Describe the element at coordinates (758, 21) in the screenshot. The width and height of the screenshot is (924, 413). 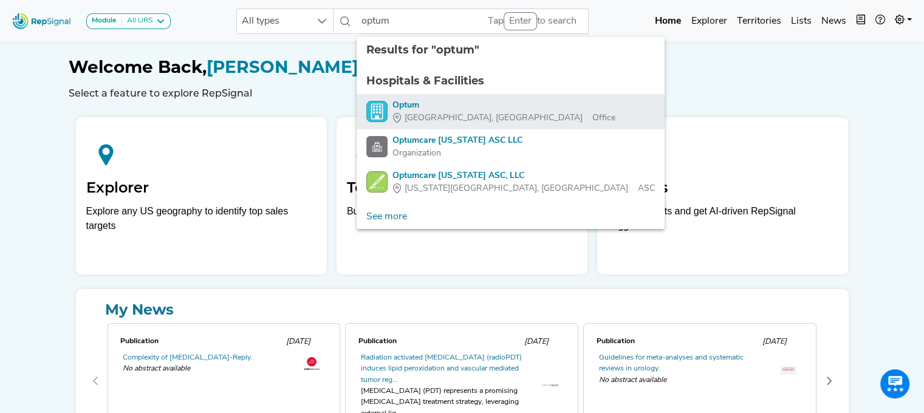
I see `a: Territories` at that location.